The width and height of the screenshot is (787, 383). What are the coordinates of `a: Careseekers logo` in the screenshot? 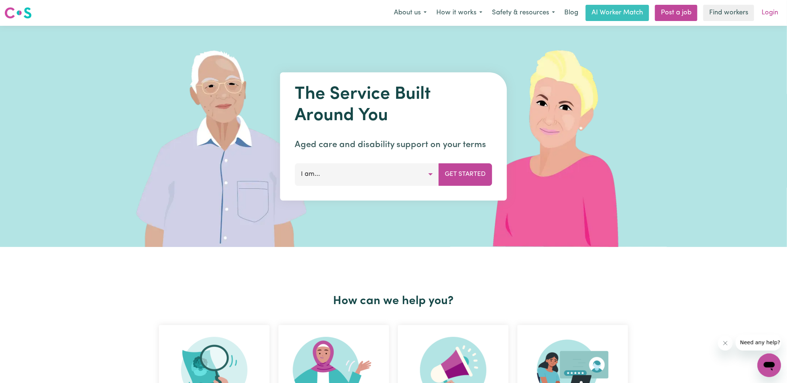 It's located at (18, 13).